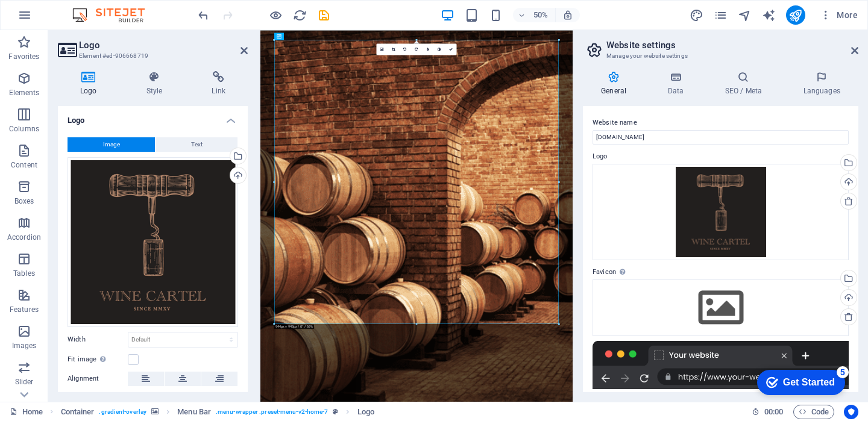  What do you see at coordinates (183, 399) in the screenshot?
I see `label: Responsive` at bounding box center [183, 399].